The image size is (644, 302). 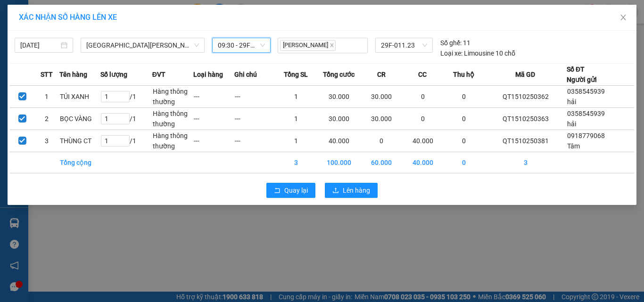 What do you see at coordinates (80, 141) in the screenshot?
I see `td: THÙNG CT` at bounding box center [80, 141].